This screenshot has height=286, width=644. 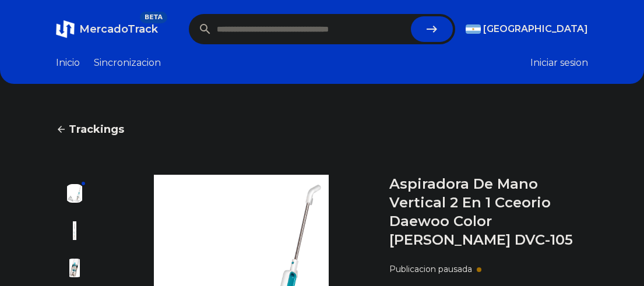 I want to click on a: Sincronizacion, so click(x=127, y=63).